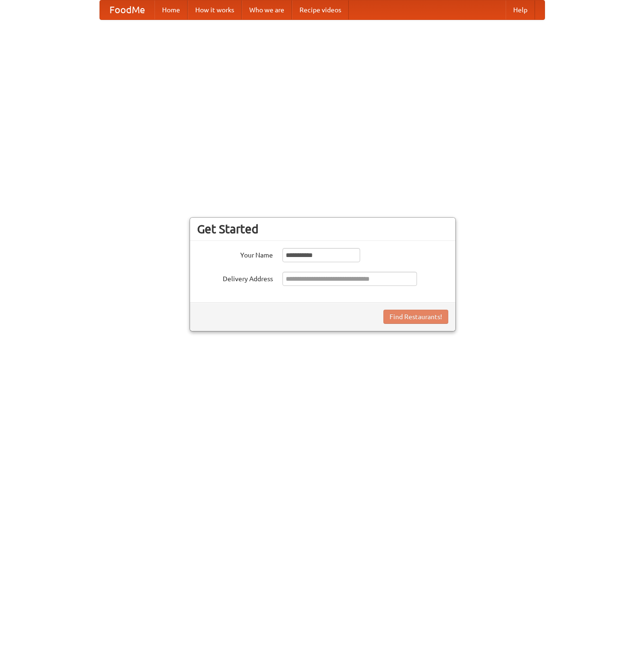 Image resolution: width=644 pixels, height=671 pixels. I want to click on button: Find Restaurants!, so click(416, 317).